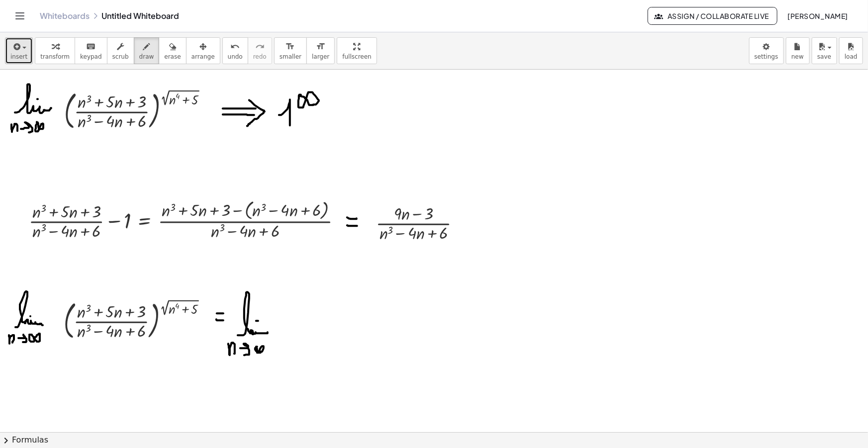 This screenshot has height=448, width=868. I want to click on button: keyboardkeypad, so click(91, 51).